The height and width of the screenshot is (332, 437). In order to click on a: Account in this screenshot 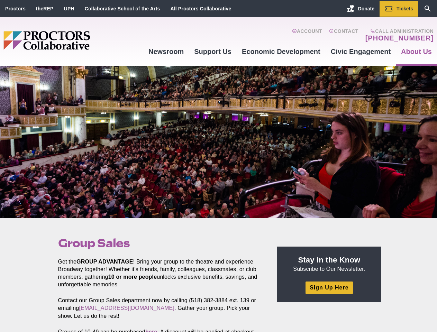, I will do `click(307, 35)`.